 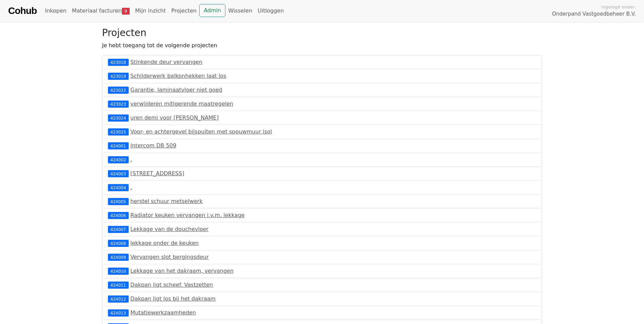 What do you see at coordinates (118, 160) in the screenshot?
I see `div: 424002` at bounding box center [118, 160].